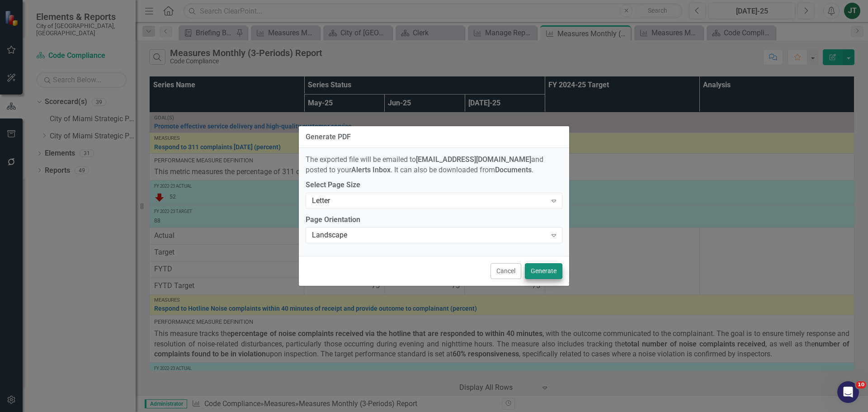 Image resolution: width=868 pixels, height=412 pixels. I want to click on span: The exported file will be emailed to and posted to your . It can also be downloaded from ., so click(425, 164).